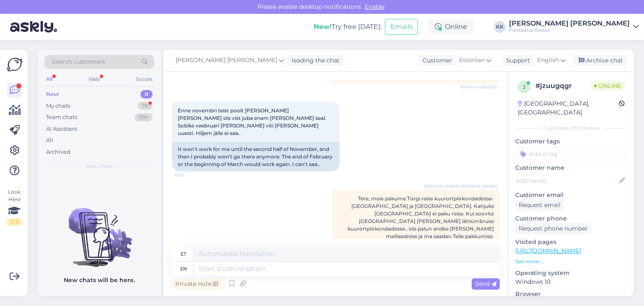 The height and width of the screenshot is (306, 644). What do you see at coordinates (99, 231) in the screenshot?
I see `img: No chats` at bounding box center [99, 231].